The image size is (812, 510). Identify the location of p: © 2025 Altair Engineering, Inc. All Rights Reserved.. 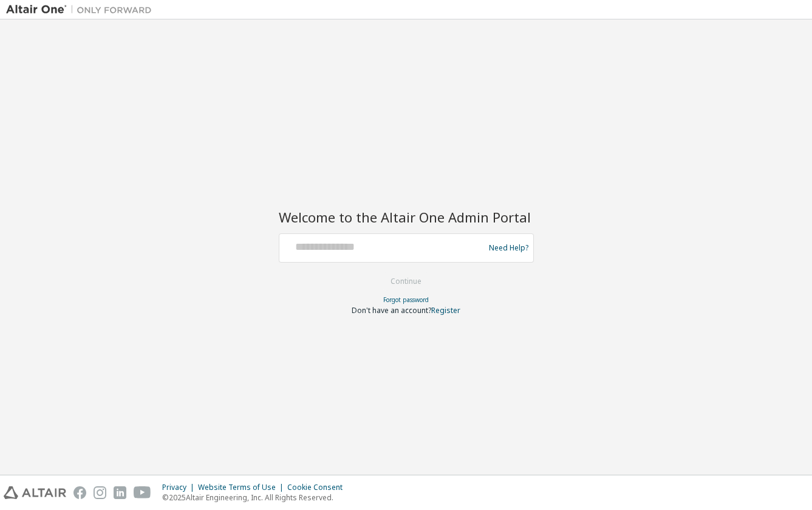
(256, 497).